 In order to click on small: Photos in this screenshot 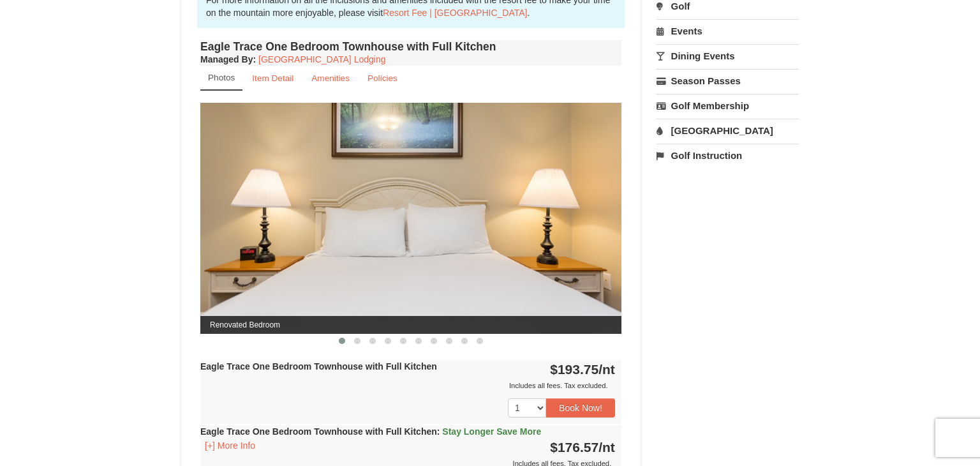, I will do `click(222, 77)`.